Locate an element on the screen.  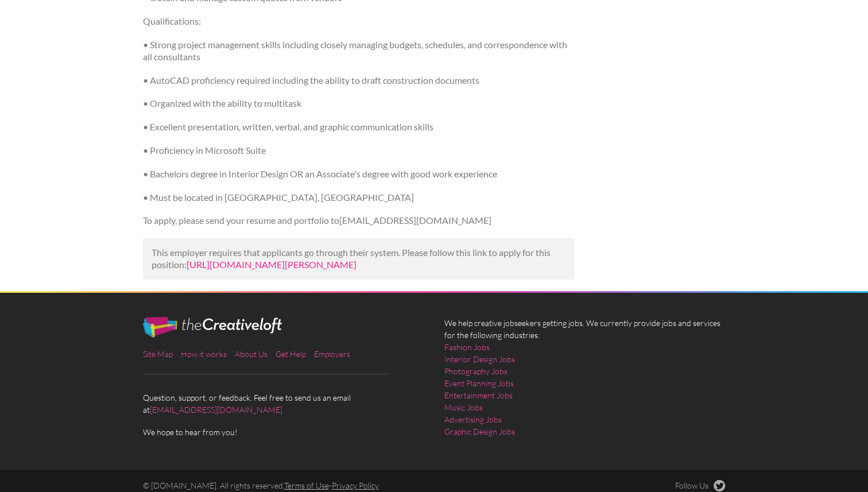
p: • Strong project management skills including closely managing budgets, schedules, and corresponde... is located at coordinates (359, 51).